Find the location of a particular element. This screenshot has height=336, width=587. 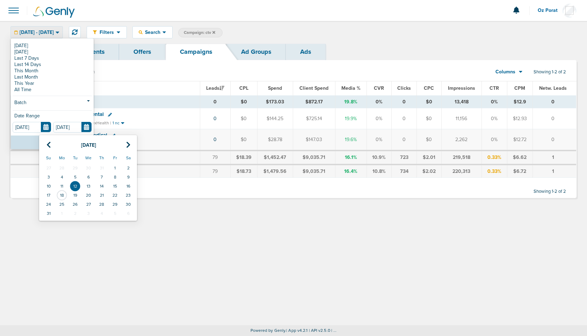

a: Last Month is located at coordinates (52, 77).